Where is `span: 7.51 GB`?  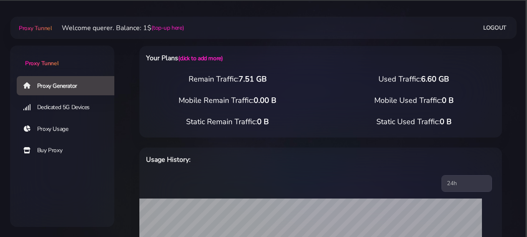 span: 7.51 GB is located at coordinates (252, 79).